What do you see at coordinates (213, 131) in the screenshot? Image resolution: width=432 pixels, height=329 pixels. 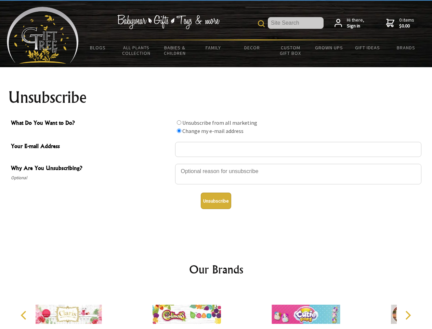 I see `label: Change my e-mail address` at bounding box center [213, 131].